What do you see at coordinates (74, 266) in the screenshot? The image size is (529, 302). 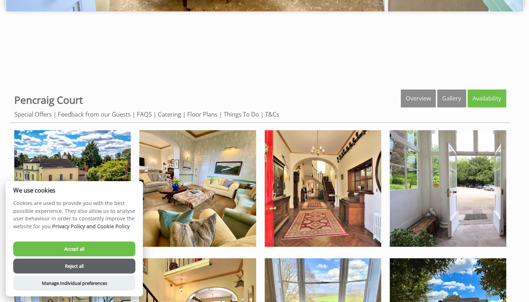 I see `button: Reject all` at bounding box center [74, 266].